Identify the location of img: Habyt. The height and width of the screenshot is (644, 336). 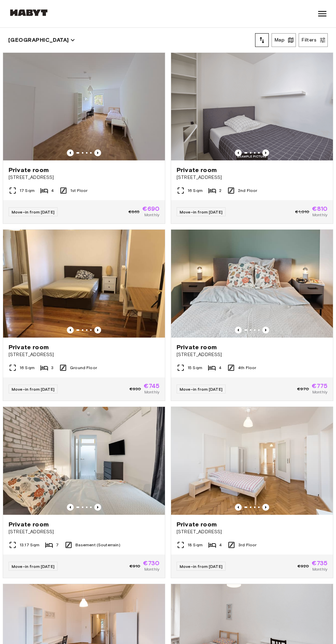
(29, 13).